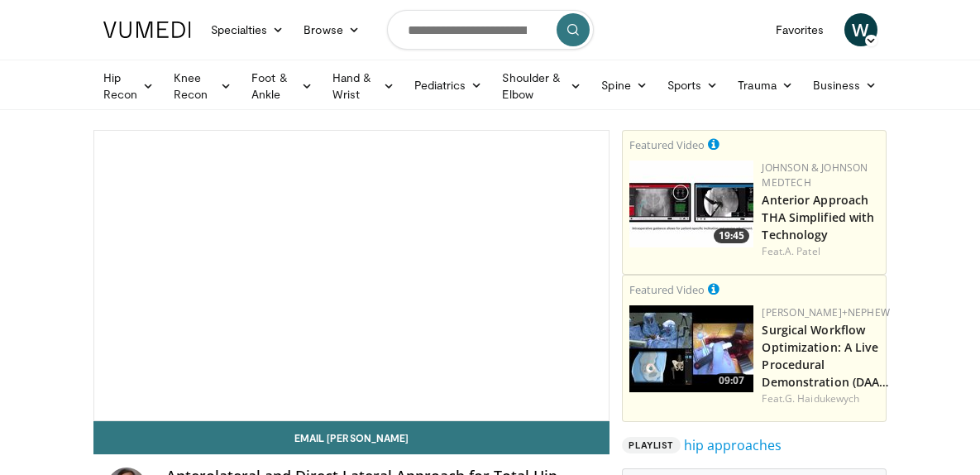 The height and width of the screenshot is (475, 980). What do you see at coordinates (352, 276) in the screenshot?
I see `video-js: Video Player` at bounding box center [352, 276].